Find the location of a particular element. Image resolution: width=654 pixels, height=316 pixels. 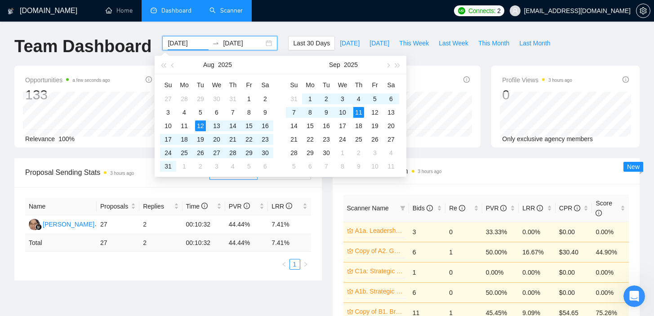

th: Fr is located at coordinates (249, 85).